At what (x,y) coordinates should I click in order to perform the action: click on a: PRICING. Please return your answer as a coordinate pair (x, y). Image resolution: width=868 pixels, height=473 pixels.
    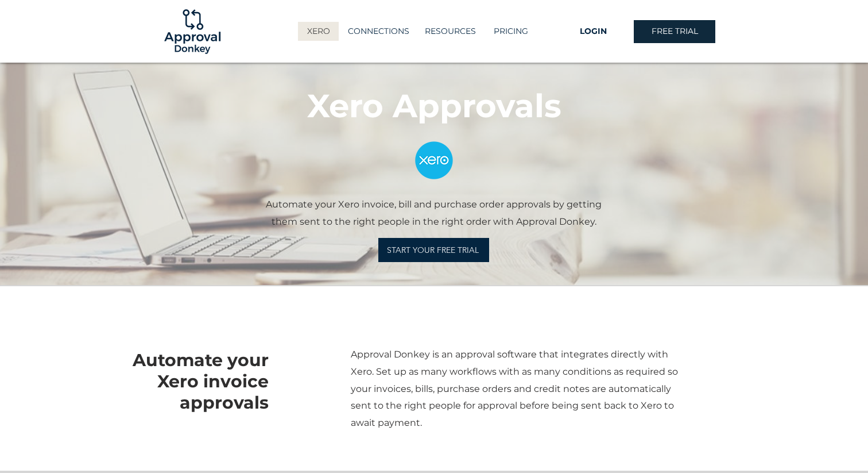
    Looking at the image, I should click on (510, 31).